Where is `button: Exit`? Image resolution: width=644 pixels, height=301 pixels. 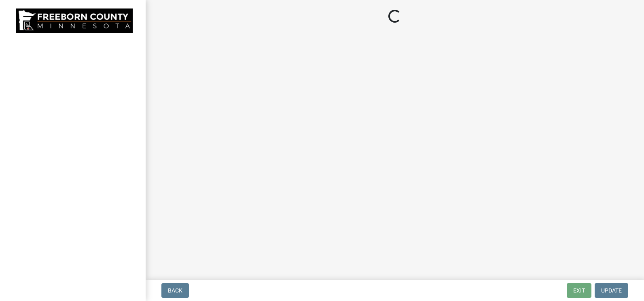
button: Exit is located at coordinates (579, 291).